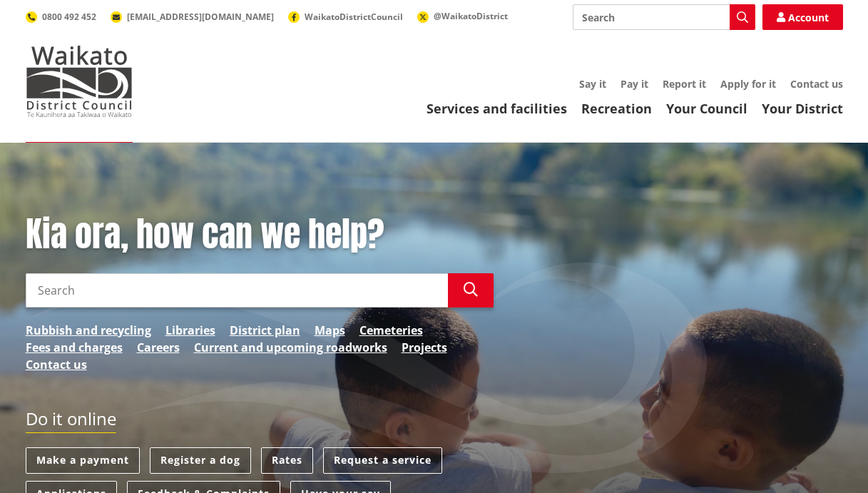 The width and height of the screenshot is (868, 493). What do you see at coordinates (201, 460) in the screenshot?
I see `a: Register a dog` at bounding box center [201, 460].